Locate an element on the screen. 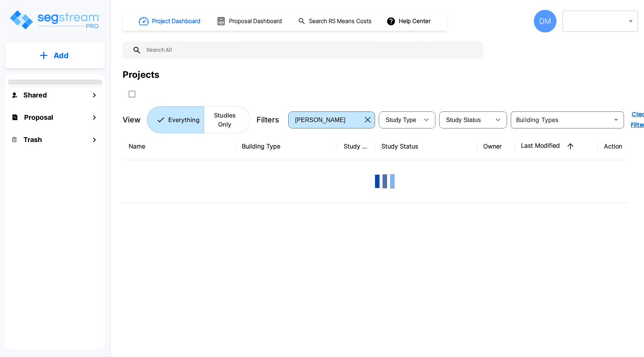  p: View is located at coordinates (132, 120).